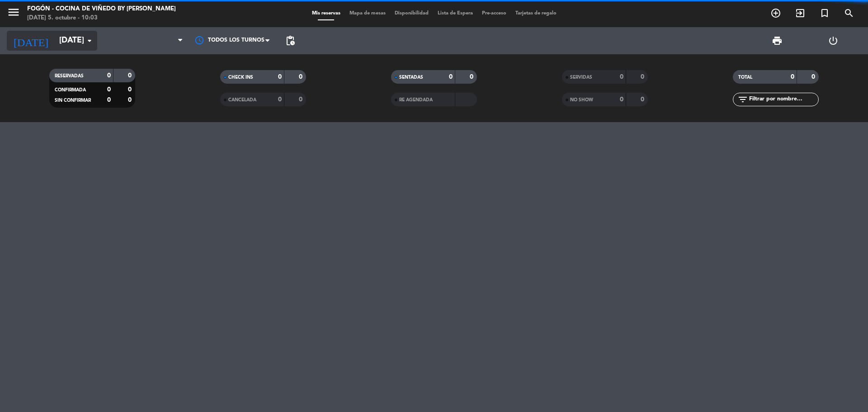 Image resolution: width=868 pixels, height=412 pixels. What do you see at coordinates (495, 13) in the screenshot?
I see `span: Pre-acceso` at bounding box center [495, 13].